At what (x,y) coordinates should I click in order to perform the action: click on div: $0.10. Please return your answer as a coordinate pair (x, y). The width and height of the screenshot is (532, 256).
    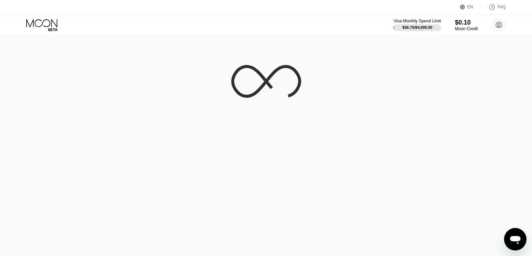
    Looking at the image, I should click on (467, 22).